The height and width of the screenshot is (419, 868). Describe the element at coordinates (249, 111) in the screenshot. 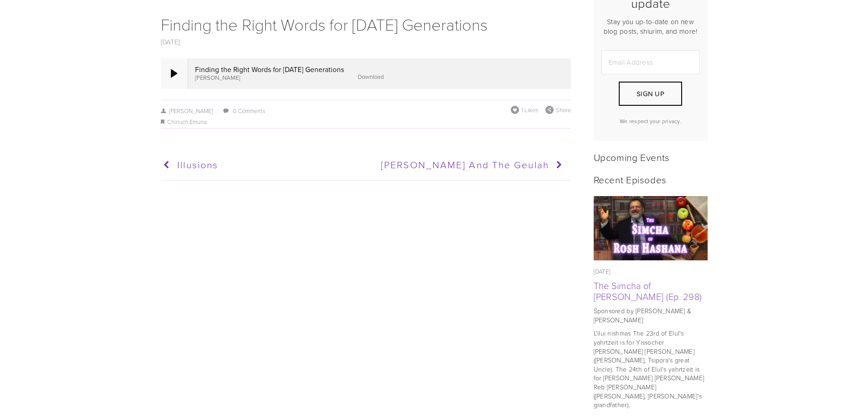

I see `a: 0 Comments` at that location.